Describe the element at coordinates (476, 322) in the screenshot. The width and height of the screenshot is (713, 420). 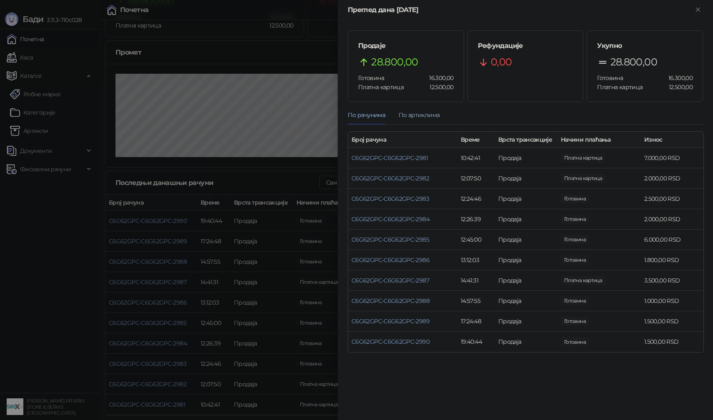
I see `td: 17:24:48` at that location.